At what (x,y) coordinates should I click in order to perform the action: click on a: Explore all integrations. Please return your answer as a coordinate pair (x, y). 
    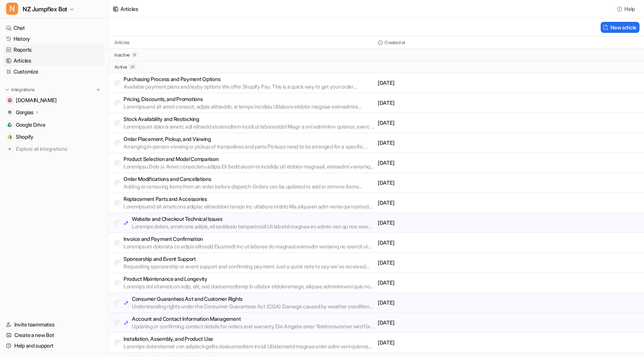
    Looking at the image, I should click on (54, 149).